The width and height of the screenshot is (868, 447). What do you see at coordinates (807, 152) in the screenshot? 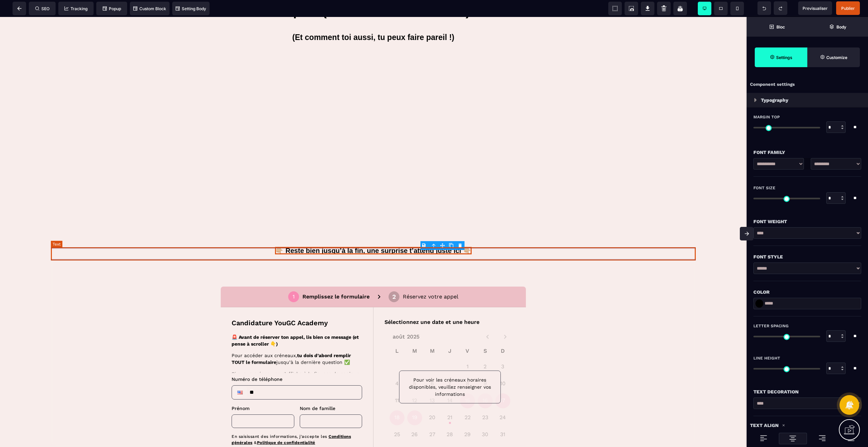
I see `div: Font Family` at bounding box center [807, 152].